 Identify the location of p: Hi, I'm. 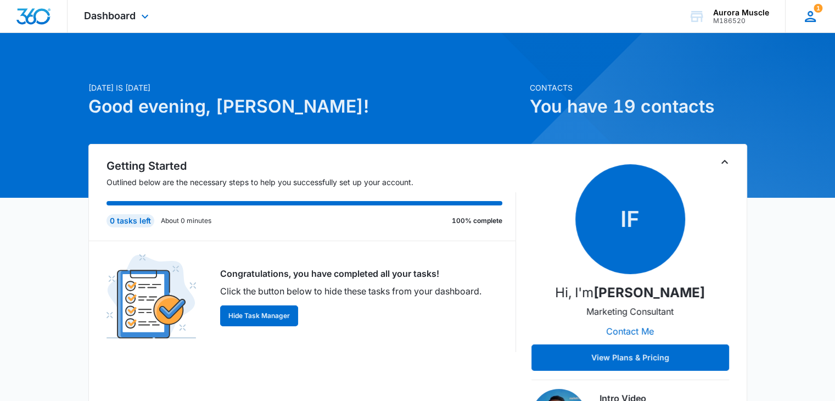
(630, 293).